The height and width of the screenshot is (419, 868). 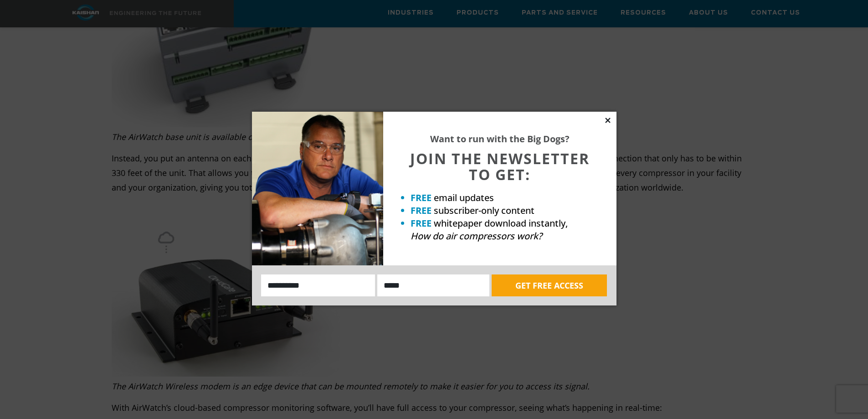 I want to click on button: Close, so click(x=608, y=120).